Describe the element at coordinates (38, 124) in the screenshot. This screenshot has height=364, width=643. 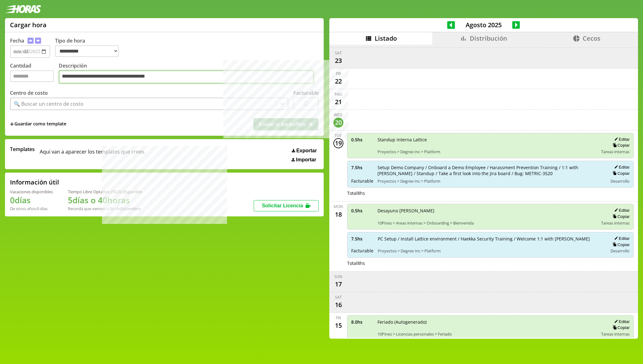
I see `span: +Guardar como template` at that location.